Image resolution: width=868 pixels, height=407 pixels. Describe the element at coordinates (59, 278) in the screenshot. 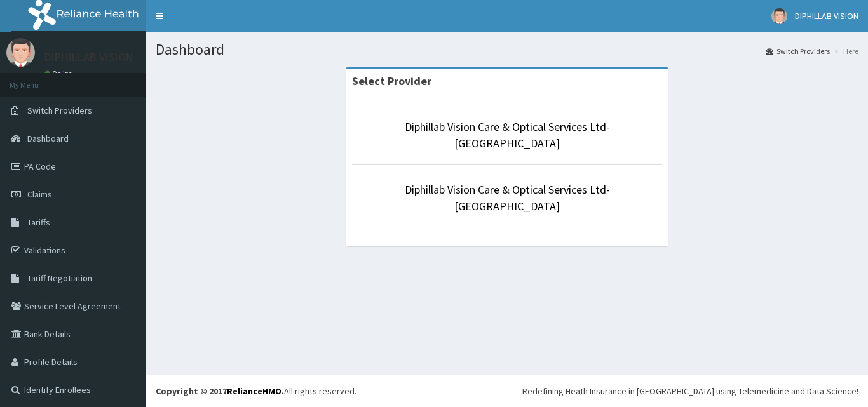

I see `span: Tariff Negotiation` at that location.